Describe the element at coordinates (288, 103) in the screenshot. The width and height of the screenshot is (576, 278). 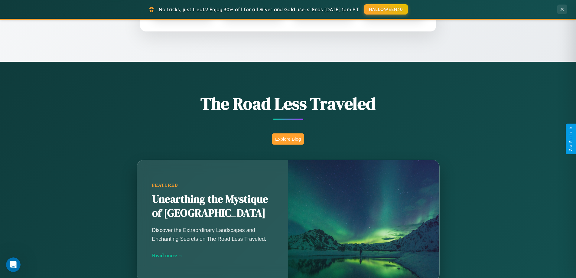
I see `h1: The Road Less Traveled` at that location.